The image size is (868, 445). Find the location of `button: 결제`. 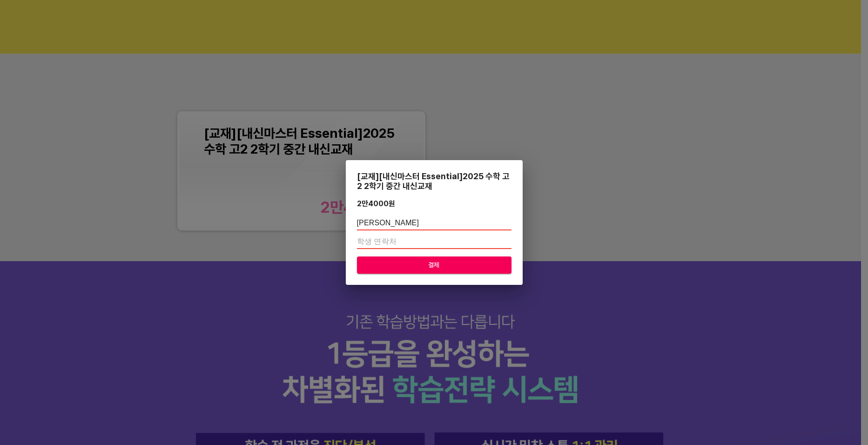

button: 결제 is located at coordinates (434, 265).